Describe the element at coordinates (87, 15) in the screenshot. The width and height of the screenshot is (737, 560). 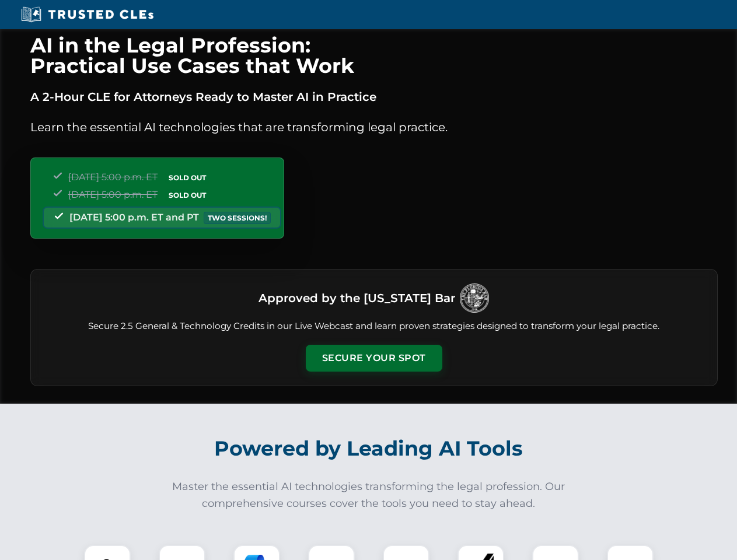
I see `img: Trusted CLEs` at that location.